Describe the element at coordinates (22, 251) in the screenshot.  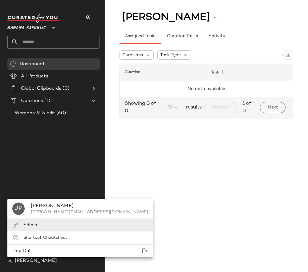
I see `span: Log Out` at that location.